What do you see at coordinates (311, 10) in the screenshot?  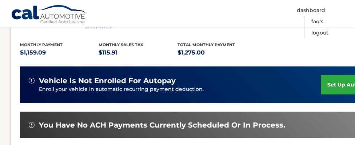 I see `a: Dashboard` at bounding box center [311, 10].